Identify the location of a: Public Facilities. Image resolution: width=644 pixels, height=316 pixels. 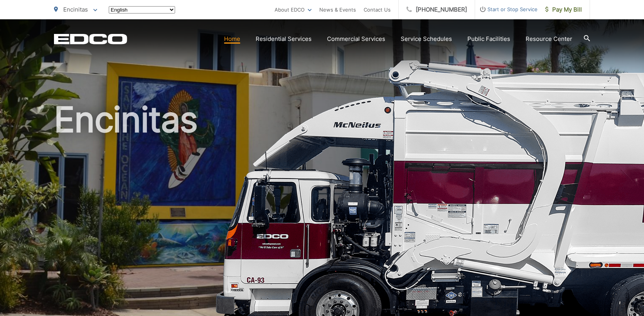
(488, 39).